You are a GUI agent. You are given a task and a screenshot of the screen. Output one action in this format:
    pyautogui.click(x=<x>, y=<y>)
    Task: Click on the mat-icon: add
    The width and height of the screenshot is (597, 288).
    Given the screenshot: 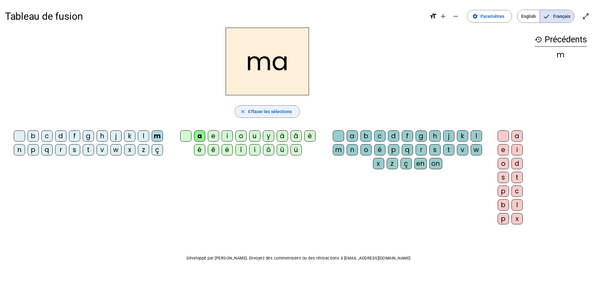 What is the action you would take?
    pyautogui.click(x=443, y=16)
    